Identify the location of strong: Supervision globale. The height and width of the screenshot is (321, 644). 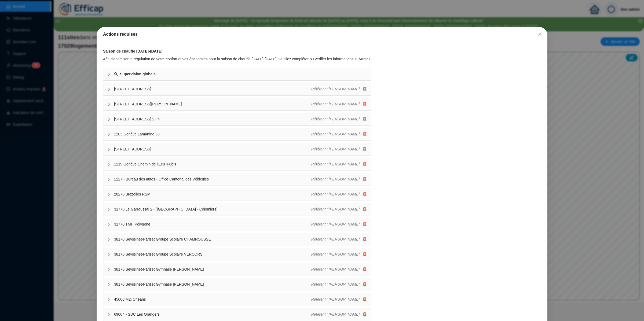
(137, 74).